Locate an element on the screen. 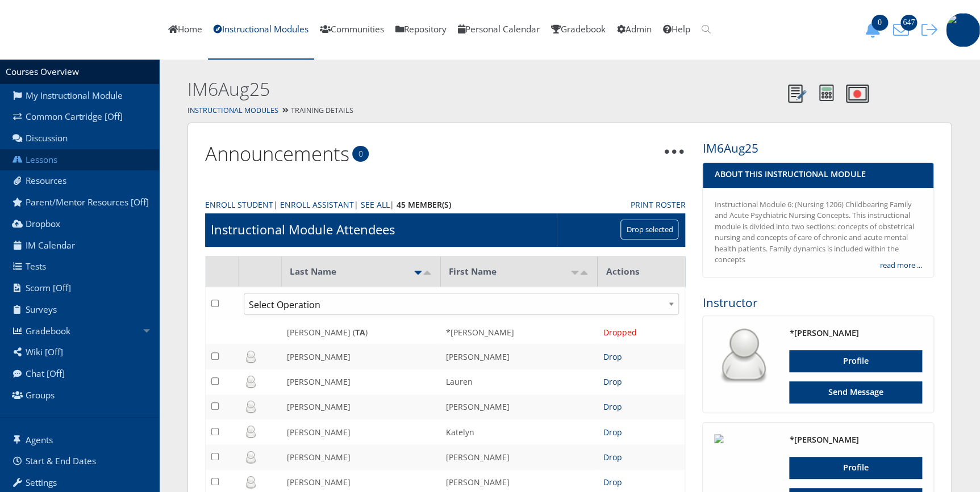 The width and height of the screenshot is (980, 492). td: Lauren is located at coordinates (519, 382).